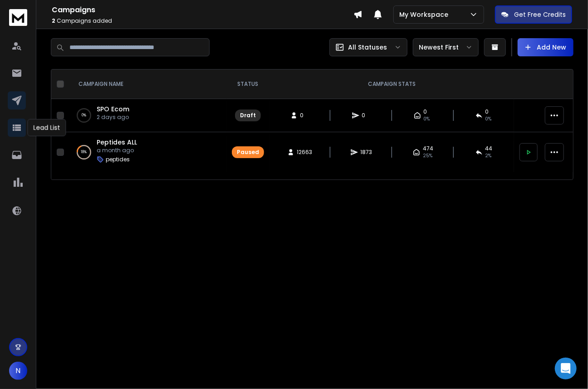 The image size is (588, 389). Describe the element at coordinates (566, 368) in the screenshot. I see `div: Open Intercom Messenger` at that location.